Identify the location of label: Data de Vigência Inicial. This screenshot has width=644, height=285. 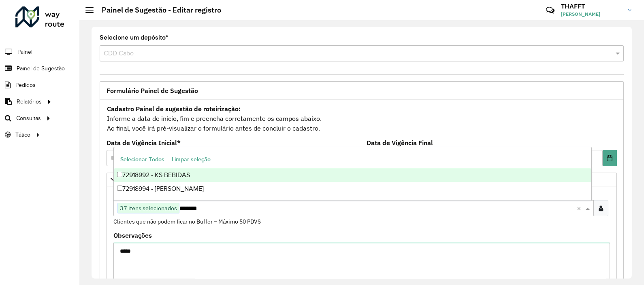
(143, 143).